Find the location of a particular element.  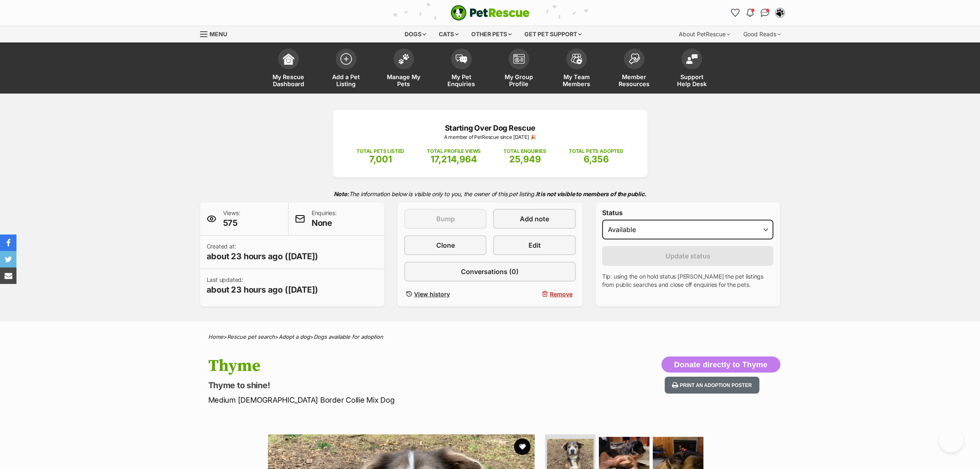

span: Add a Pet Listing is located at coordinates (346, 81).